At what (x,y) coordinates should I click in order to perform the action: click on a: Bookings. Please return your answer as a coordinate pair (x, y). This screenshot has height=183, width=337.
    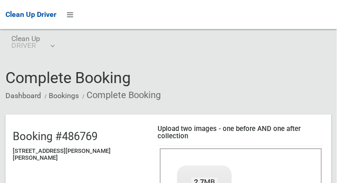
    Looking at the image, I should click on (64, 95).